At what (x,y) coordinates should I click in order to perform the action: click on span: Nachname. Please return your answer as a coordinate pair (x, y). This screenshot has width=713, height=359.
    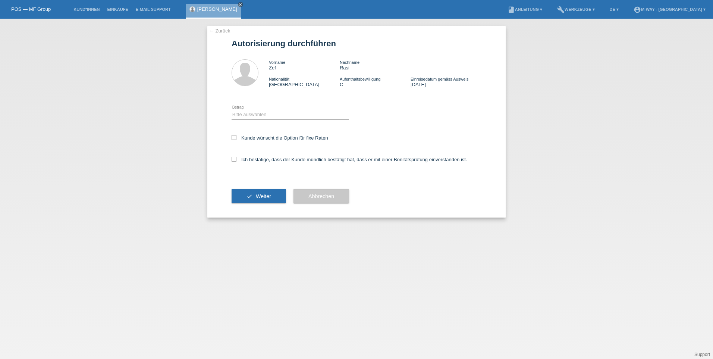
    Looking at the image, I should click on (349, 62).